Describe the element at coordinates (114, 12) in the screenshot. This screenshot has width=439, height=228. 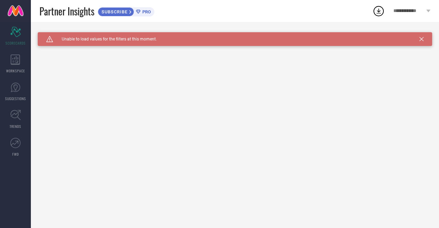
I see `span: SUBSCRIBE` at that location.